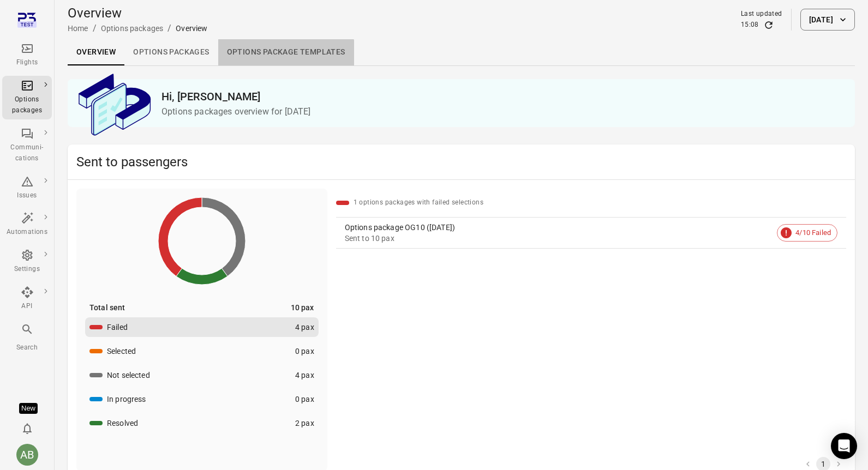  Describe the element at coordinates (27, 299) in the screenshot. I see `a: API` at that location.